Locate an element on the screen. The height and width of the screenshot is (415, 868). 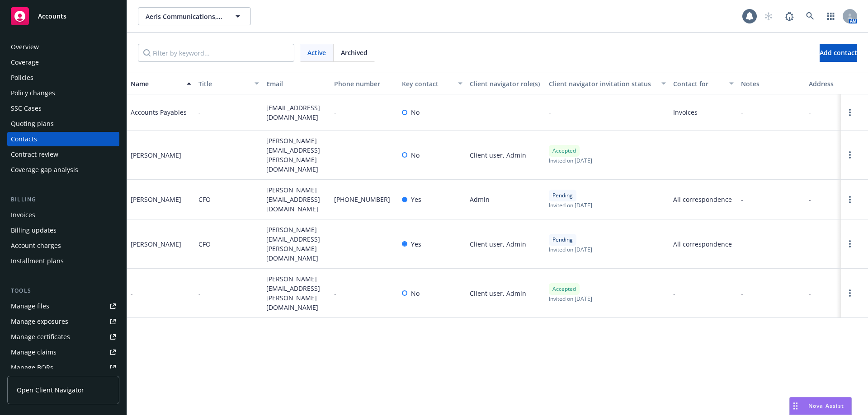
div: Client navigator invitation status is located at coordinates (602, 84).